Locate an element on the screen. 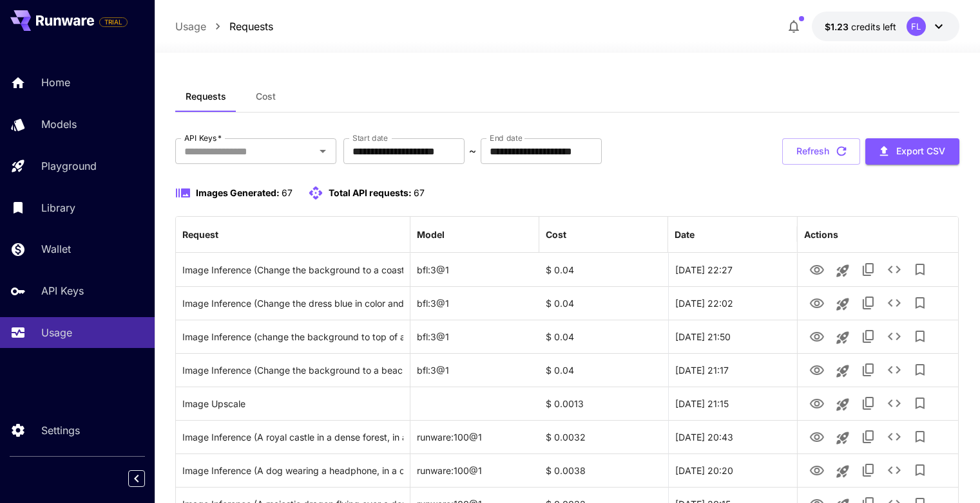 Image resolution: width=980 pixels, height=503 pixels. div: Date is located at coordinates (684, 234).